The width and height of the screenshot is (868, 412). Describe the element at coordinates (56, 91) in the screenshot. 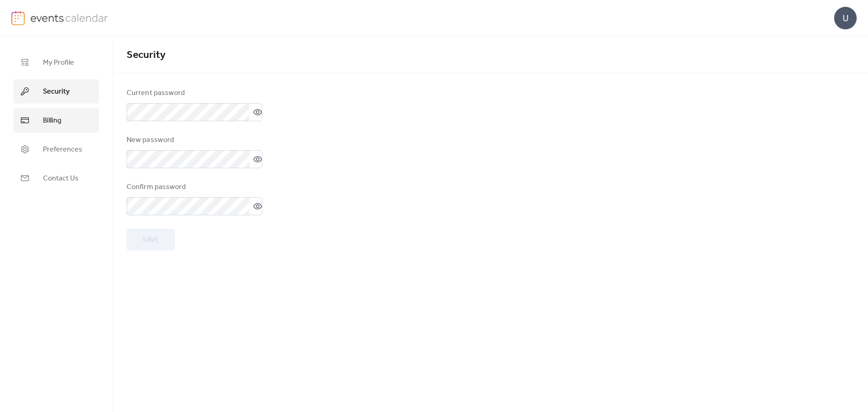

I see `a: Security` at that location.